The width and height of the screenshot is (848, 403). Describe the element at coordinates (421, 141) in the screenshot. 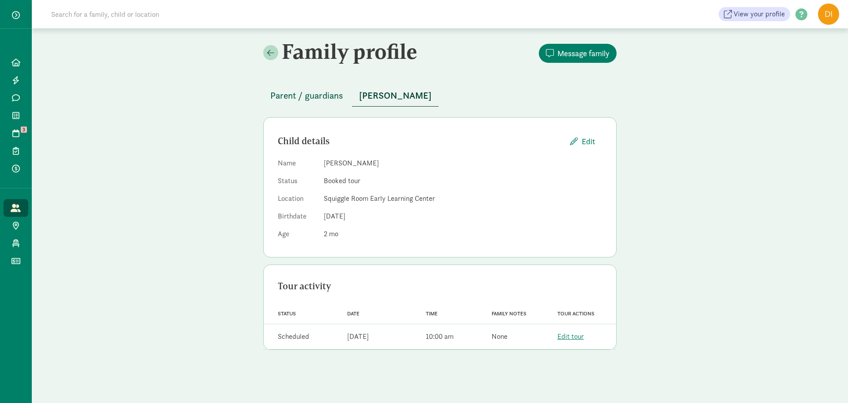

I see `div: Child details` at that location.